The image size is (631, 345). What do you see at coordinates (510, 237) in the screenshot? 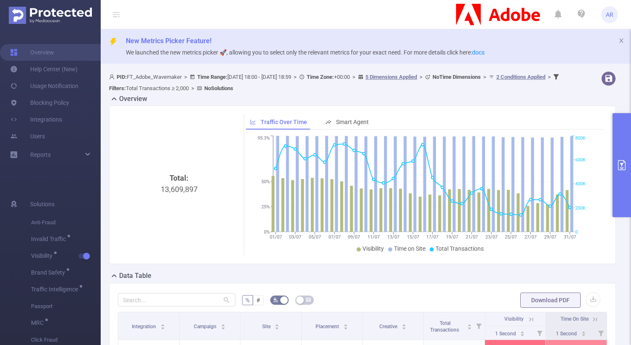
I see `tspan: 25/07` at bounding box center [510, 237].